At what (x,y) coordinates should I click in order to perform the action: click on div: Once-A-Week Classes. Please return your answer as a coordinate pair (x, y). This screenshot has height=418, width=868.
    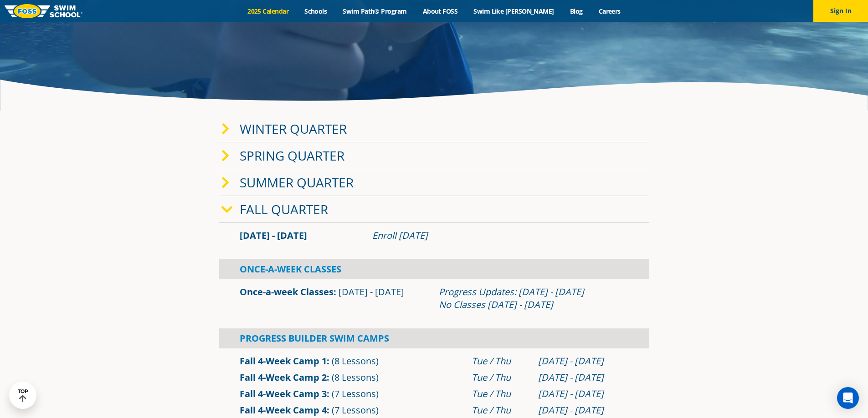
    Looking at the image, I should click on (434, 270).